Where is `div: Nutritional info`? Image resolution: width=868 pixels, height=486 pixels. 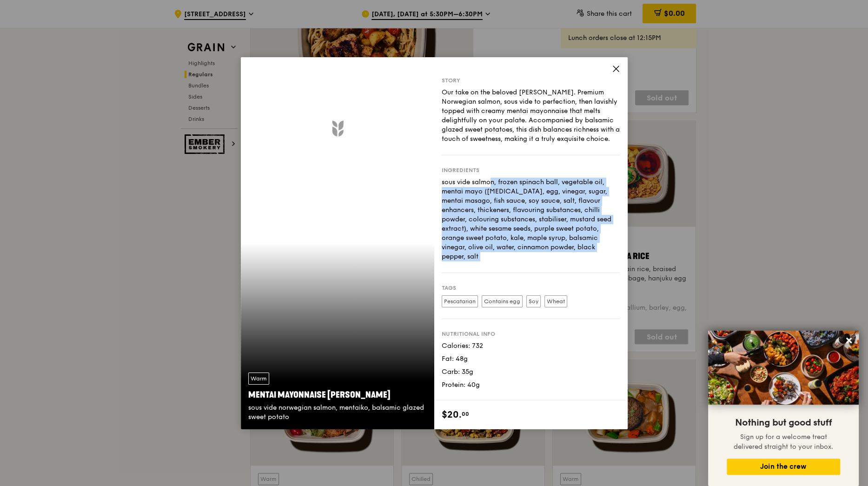 div: Nutritional info is located at coordinates (531, 334).